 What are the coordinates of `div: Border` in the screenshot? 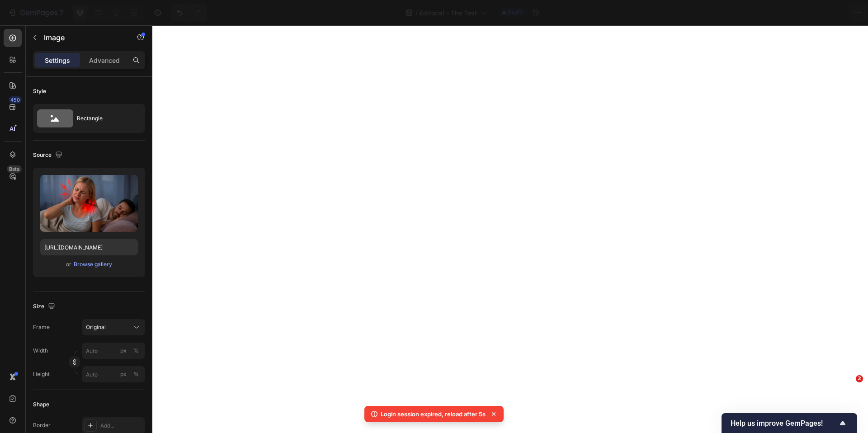 It's located at (42, 425).